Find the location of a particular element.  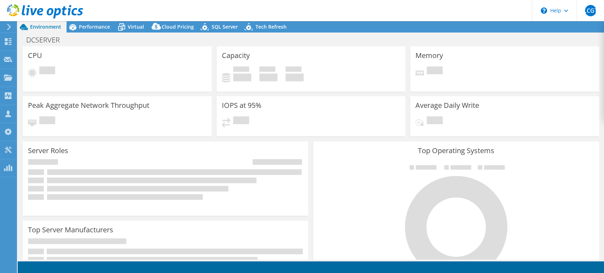

span: SQL Server is located at coordinates (225, 27).